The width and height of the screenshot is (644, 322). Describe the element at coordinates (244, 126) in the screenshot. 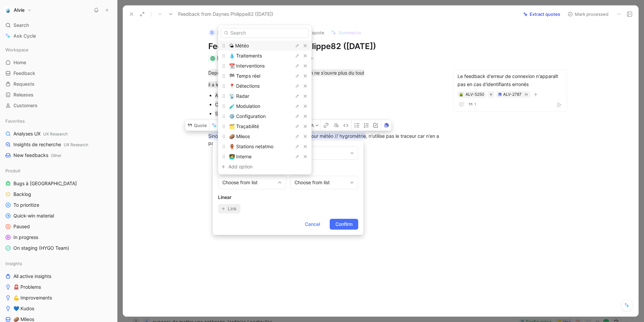

I see `span: 🗂️ Traçabilité` at that location.